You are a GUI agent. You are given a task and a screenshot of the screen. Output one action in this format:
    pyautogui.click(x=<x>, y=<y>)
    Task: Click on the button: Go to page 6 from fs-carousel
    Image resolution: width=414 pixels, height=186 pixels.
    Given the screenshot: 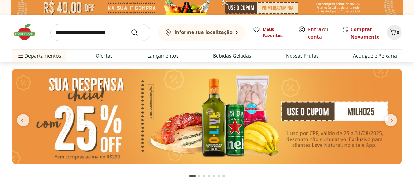 What is the action you would take?
    pyautogui.click(x=219, y=176)
    